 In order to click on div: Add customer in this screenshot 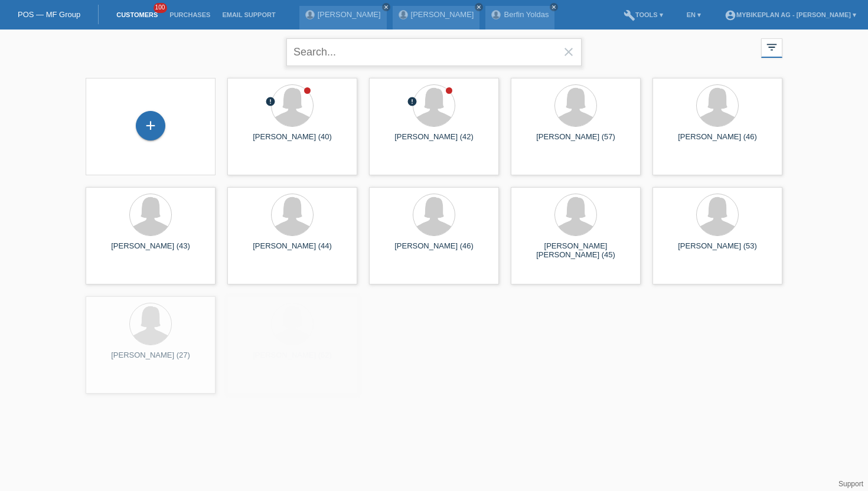, I will do `click(150, 126)`.